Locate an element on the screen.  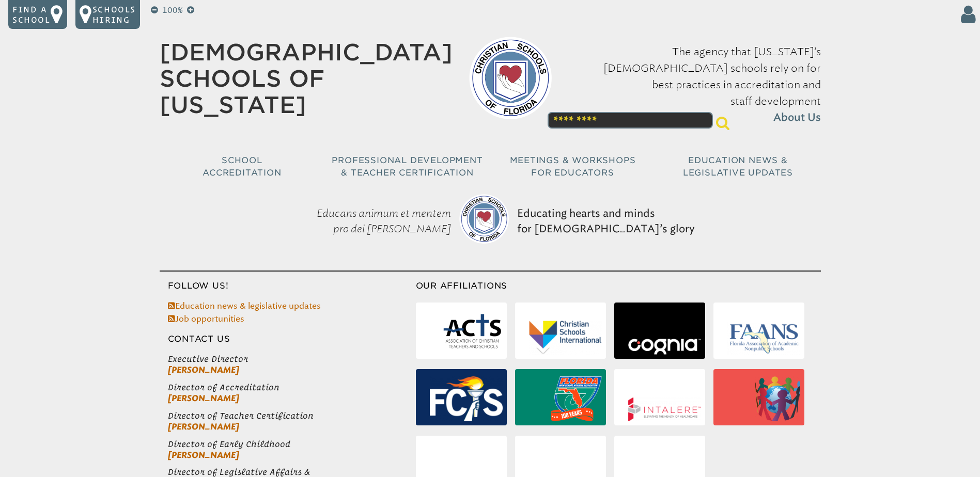
p: Schools Hiring is located at coordinates (115, 14).